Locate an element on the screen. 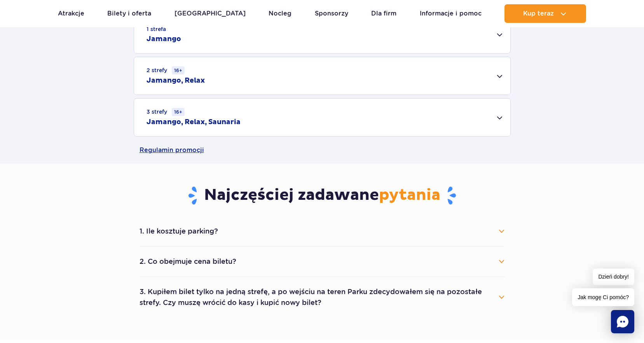 The height and width of the screenshot is (343, 644). button: 3. Kupiłem bilet tylko na jedną strefę, a po wejściu na teren Parku zdecydowałem się na pozostałe... is located at coordinates (322, 297).